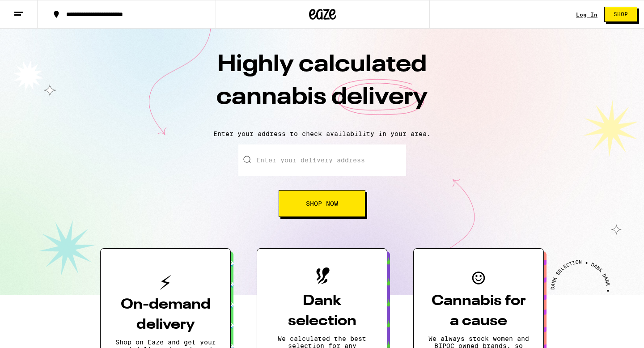  Describe the element at coordinates (165, 315) in the screenshot. I see `h3: On-demand delivery` at that location.